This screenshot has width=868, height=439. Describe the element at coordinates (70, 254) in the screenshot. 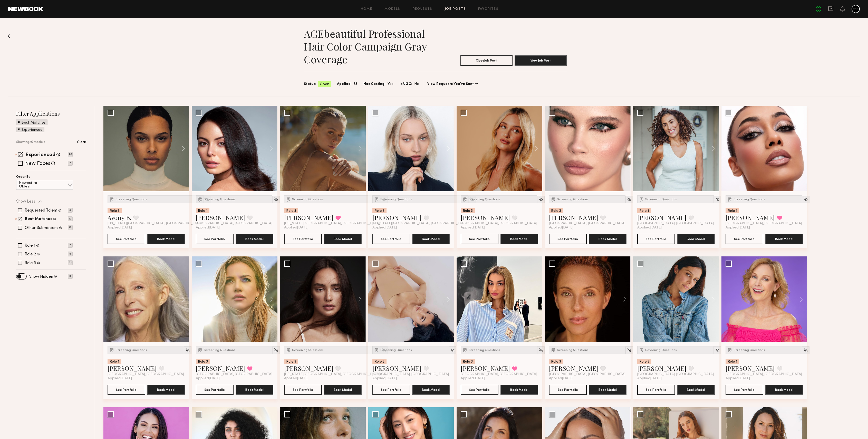

I see `p: 5` at that location.